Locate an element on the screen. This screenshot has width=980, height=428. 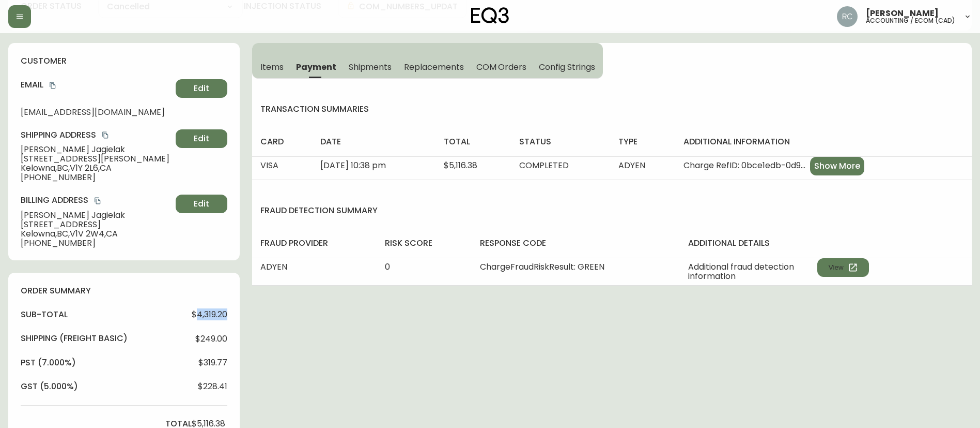
h4: gst (5.000%) is located at coordinates (49, 386).